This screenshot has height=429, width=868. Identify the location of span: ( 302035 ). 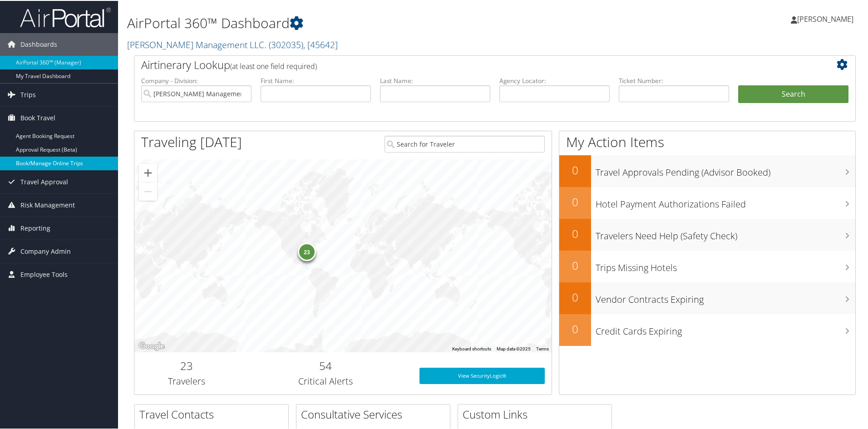
(286, 43).